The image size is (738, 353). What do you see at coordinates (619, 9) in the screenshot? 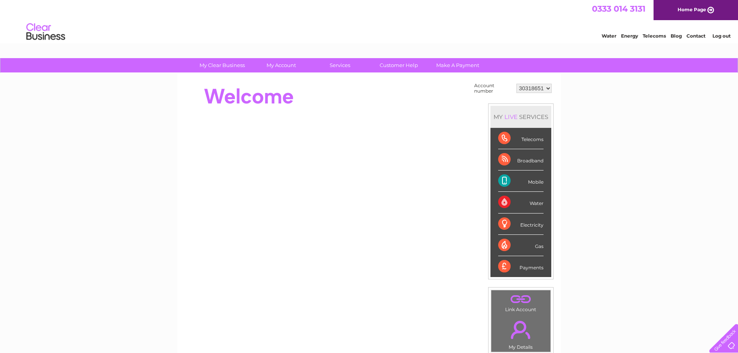
I see `a: 0333 014 3131` at bounding box center [619, 9].